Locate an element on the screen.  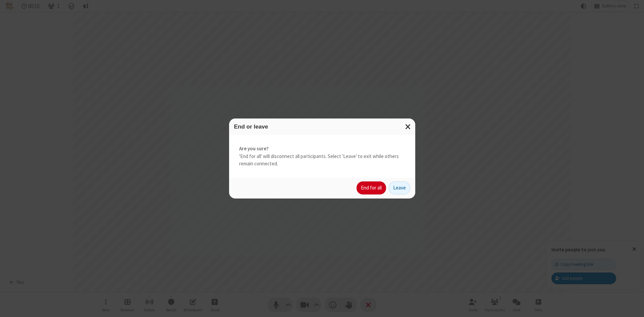
button: Close modal is located at coordinates (408, 127).